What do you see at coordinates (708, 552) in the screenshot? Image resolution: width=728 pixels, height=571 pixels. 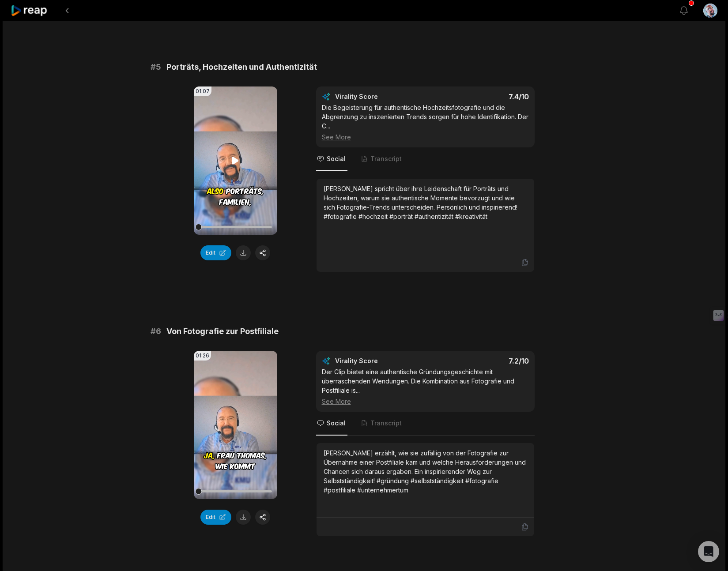 I see `div: Open Intercom Messenger` at bounding box center [708, 552].